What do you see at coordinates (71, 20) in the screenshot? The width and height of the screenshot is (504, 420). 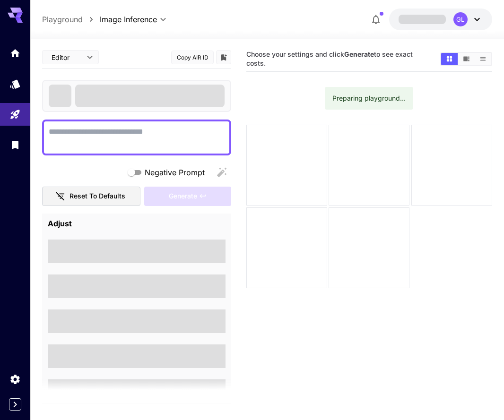 I see `nav: breadcrumb` at bounding box center [71, 20].